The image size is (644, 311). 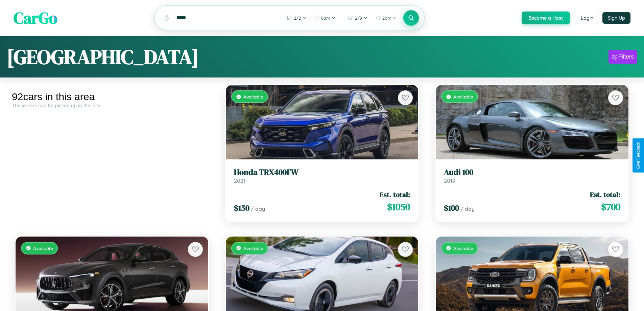 What do you see at coordinates (322, 172) in the screenshot?
I see `h3: Honda TRX400FW` at bounding box center [322, 172].